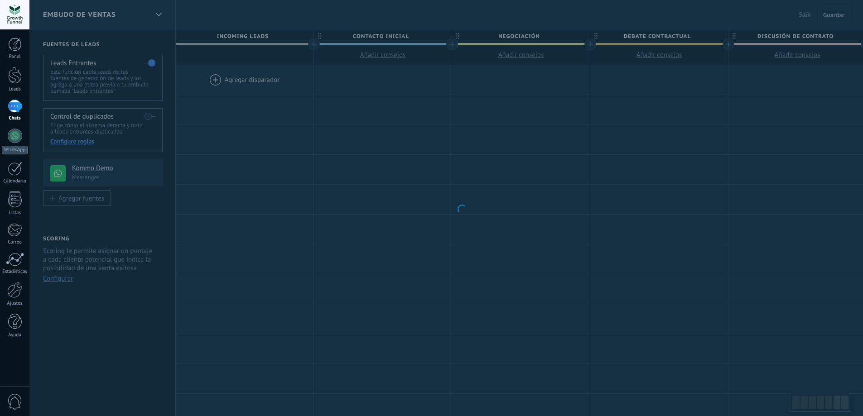 The image size is (863, 416). Describe the element at coordinates (15, 272) in the screenshot. I see `div: Estadísticas` at that location.